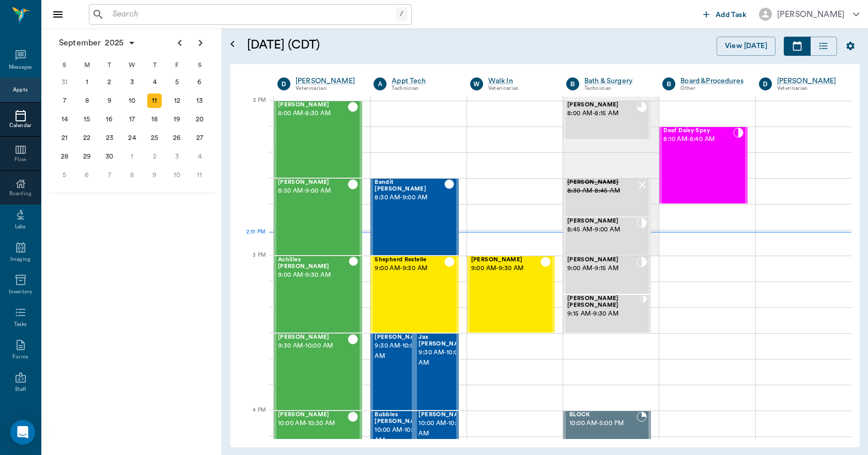 Image resolution: width=868 pixels, height=455 pixels. Describe the element at coordinates (87, 175) in the screenshot. I see `div: Monday, October 6, 2025` at that location.